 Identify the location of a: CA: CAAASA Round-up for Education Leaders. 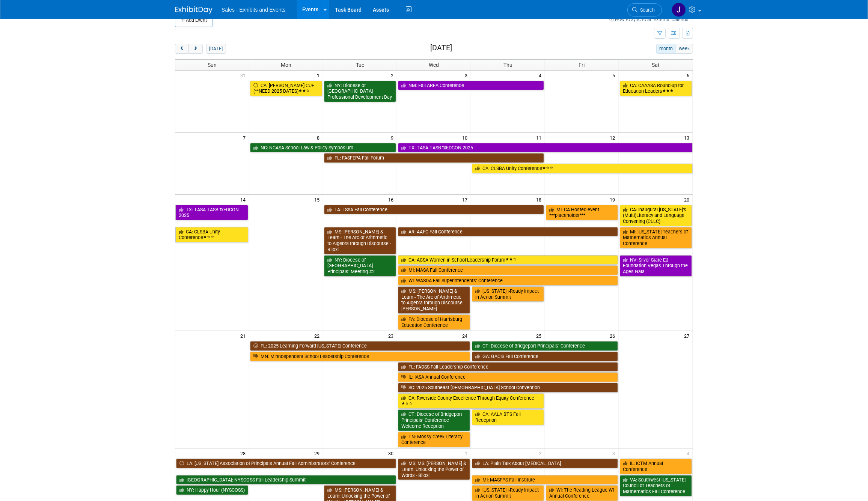
(656, 88).